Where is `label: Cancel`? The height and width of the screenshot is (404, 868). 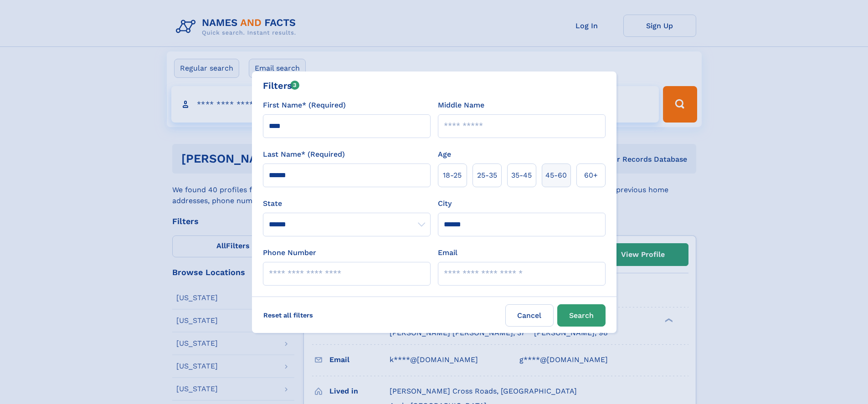
label: Cancel is located at coordinates (530, 316).